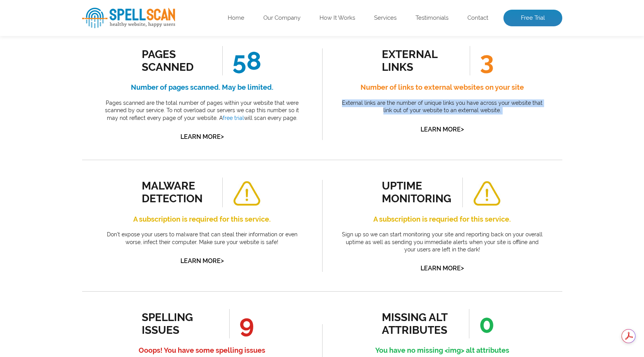 The height and width of the screenshot is (357, 644). Describe the element at coordinates (54, 46) in the screenshot. I see `td: Easments` at that location.